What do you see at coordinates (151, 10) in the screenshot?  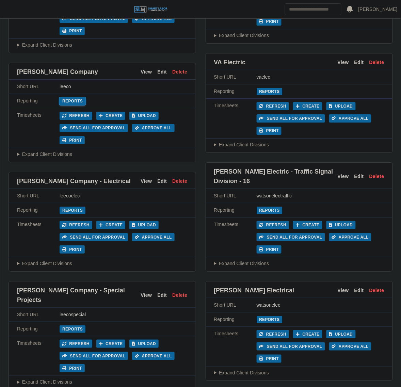 I see `img: SLM Logo` at bounding box center [151, 10].